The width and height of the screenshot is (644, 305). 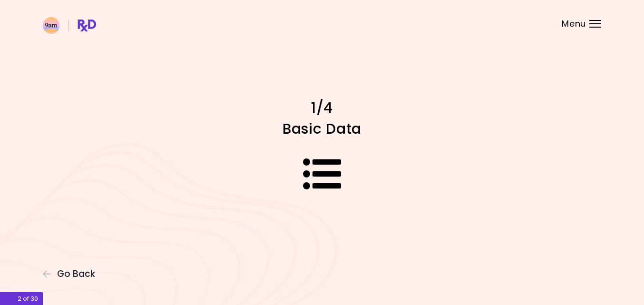 What do you see at coordinates (574, 24) in the screenshot?
I see `span: Menu` at bounding box center [574, 24].